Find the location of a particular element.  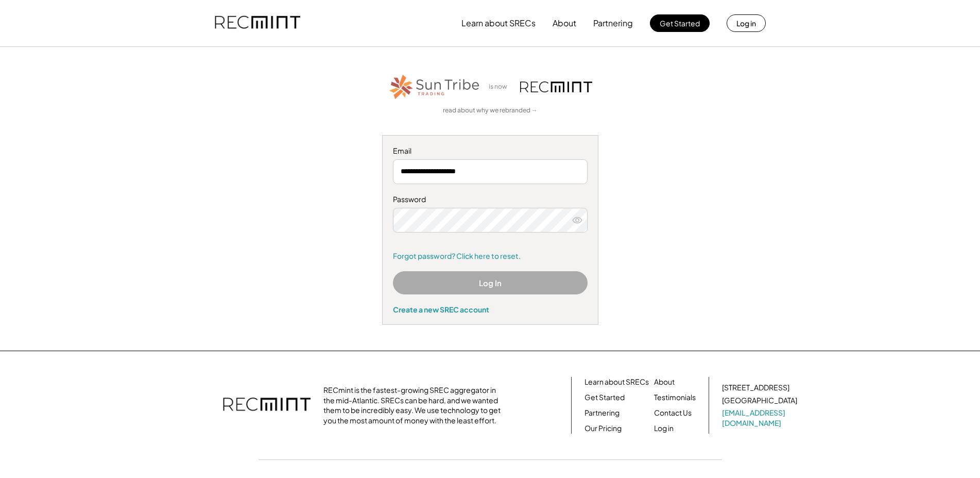

a: About is located at coordinates (665, 382).